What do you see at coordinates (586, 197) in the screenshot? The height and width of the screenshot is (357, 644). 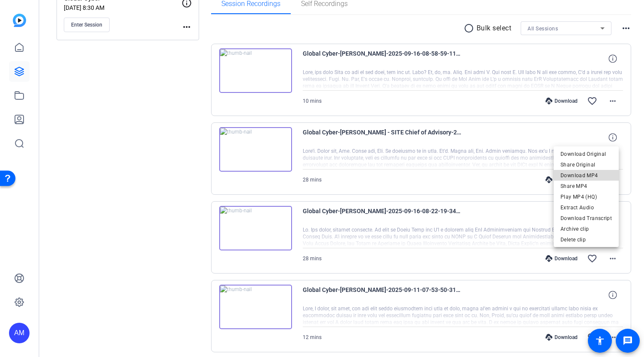 I see `span: Play MP4 (HQ)` at bounding box center [586, 197].